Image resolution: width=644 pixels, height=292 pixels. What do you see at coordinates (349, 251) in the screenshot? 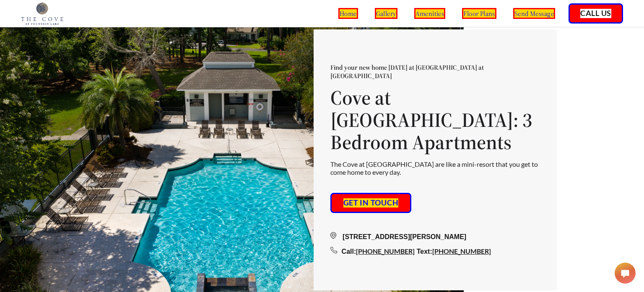
I see `span: Call:` at bounding box center [349, 251].